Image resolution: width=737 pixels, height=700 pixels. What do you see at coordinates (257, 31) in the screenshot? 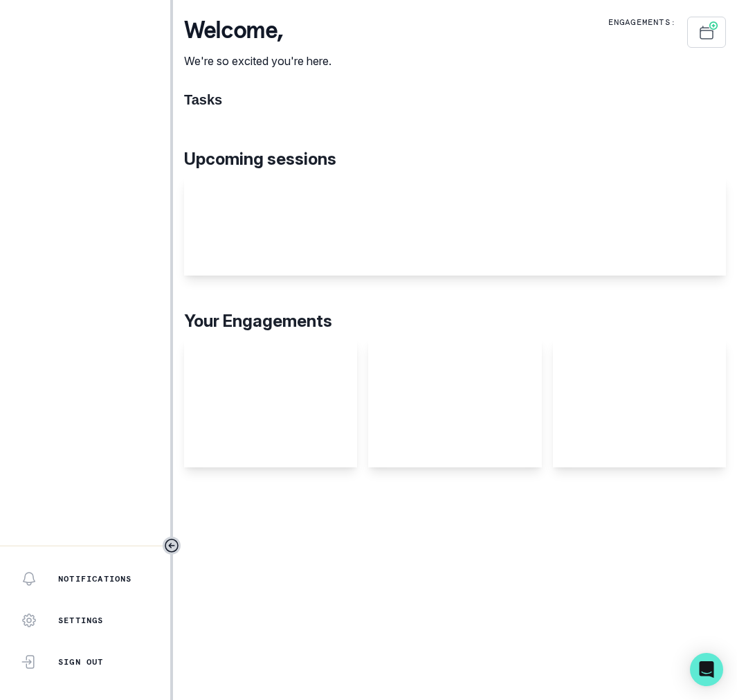
I see `p: Welcome ,` at bounding box center [257, 31].